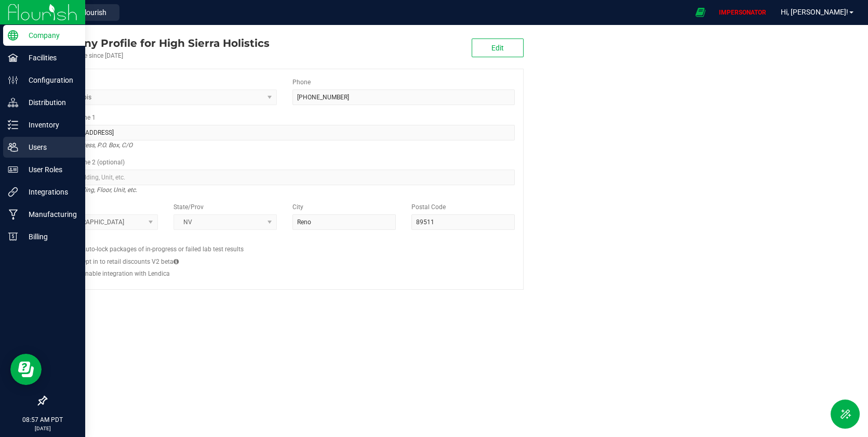 This screenshot has height=437, width=868. Describe the element at coordinates (284, 241) in the screenshot. I see `h2: Configs` at that location.